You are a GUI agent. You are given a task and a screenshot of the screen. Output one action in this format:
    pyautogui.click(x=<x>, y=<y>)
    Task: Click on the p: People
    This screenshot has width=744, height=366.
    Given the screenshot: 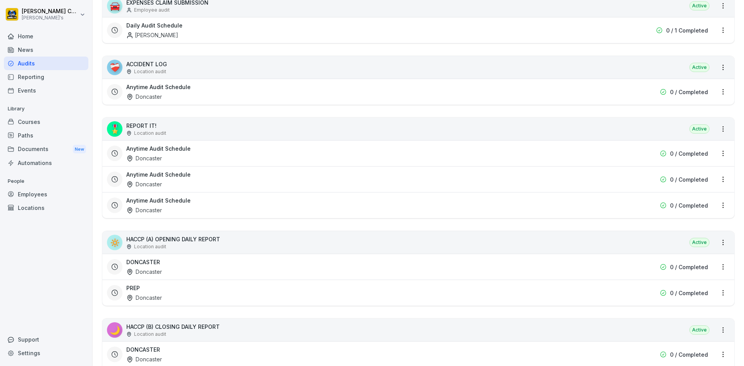 What is the action you would take?
    pyautogui.click(x=46, y=181)
    